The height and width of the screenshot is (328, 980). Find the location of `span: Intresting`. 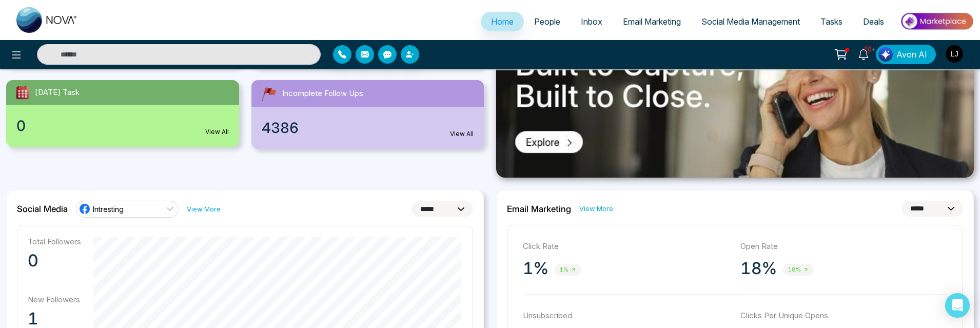

span: Intresting is located at coordinates (109, 209).